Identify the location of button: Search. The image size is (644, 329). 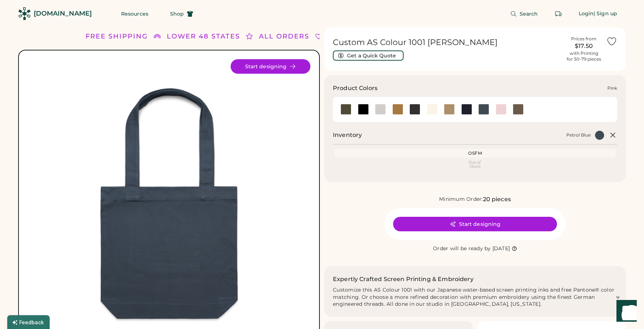
(524, 14).